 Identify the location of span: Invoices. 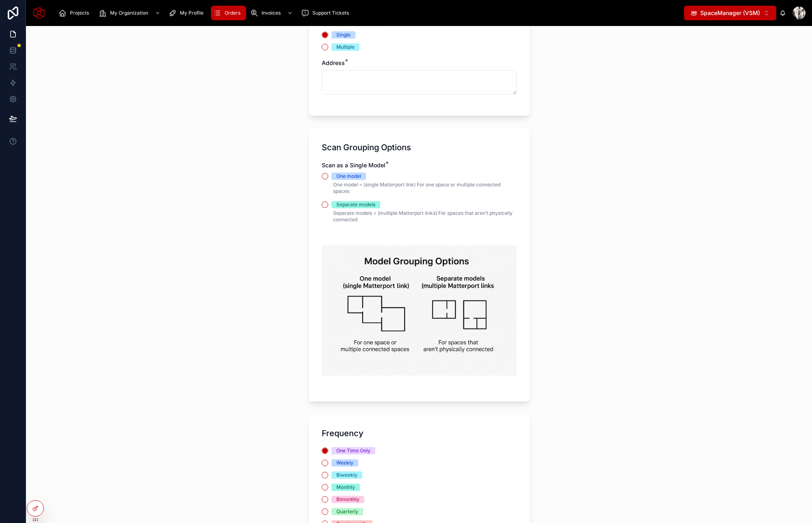
(271, 13).